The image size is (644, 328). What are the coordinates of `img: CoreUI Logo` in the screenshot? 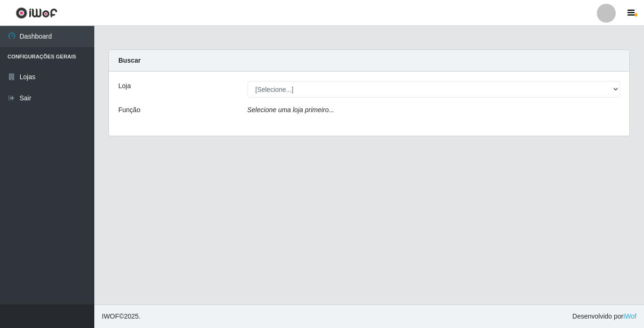 It's located at (36, 13).